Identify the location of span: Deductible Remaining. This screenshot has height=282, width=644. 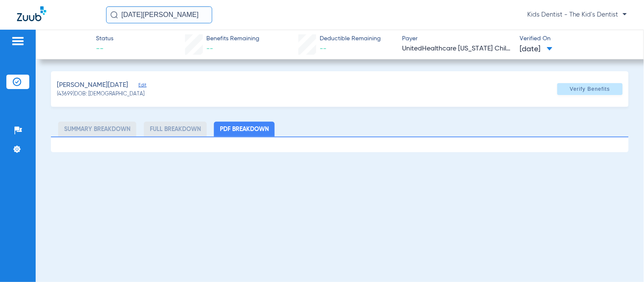
(351, 38).